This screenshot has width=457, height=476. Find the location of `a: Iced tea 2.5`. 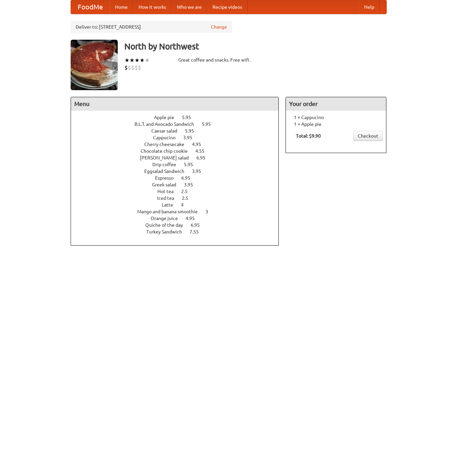

a: Iced tea 2.5 is located at coordinates (179, 198).